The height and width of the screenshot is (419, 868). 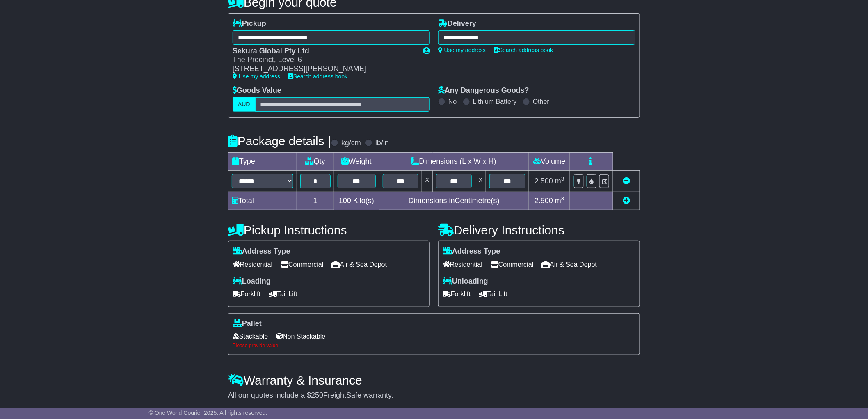 What do you see at coordinates (434, 346) in the screenshot?
I see `div: Please provide value` at bounding box center [434, 346].